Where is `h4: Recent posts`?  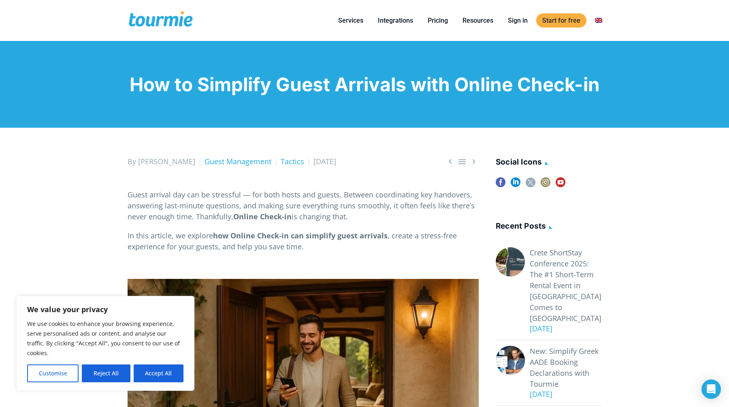
h4: Recent posts is located at coordinates (548, 226).